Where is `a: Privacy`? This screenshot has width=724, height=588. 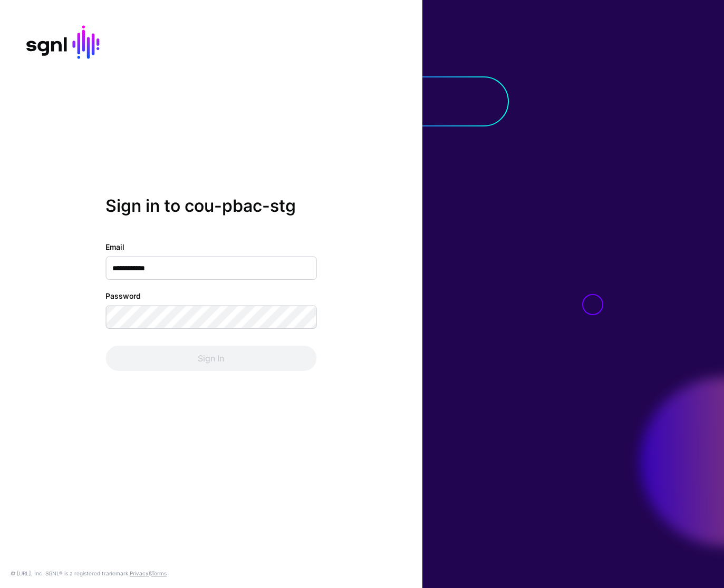
a: Privacy is located at coordinates (139, 574).